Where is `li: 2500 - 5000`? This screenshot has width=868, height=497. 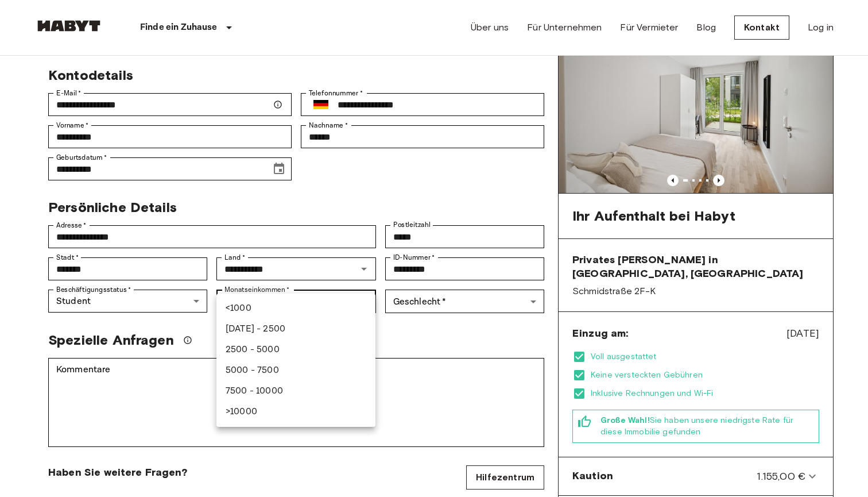
li: 2500 - 5000 is located at coordinates (296, 350).